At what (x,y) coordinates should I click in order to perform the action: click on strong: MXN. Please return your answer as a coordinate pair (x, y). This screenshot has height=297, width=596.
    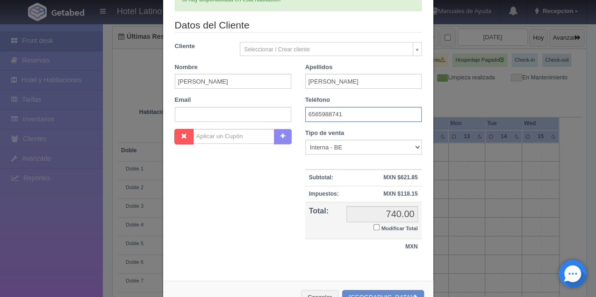
    Looking at the image, I should click on (411, 247).